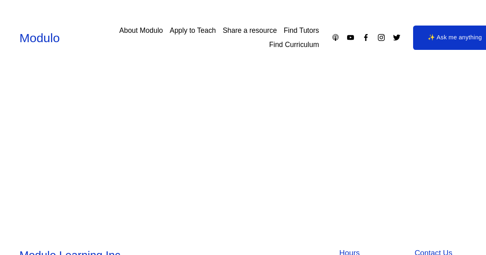 Image resolution: width=486 pixels, height=255 pixels. I want to click on a: Find Tutors, so click(301, 30).